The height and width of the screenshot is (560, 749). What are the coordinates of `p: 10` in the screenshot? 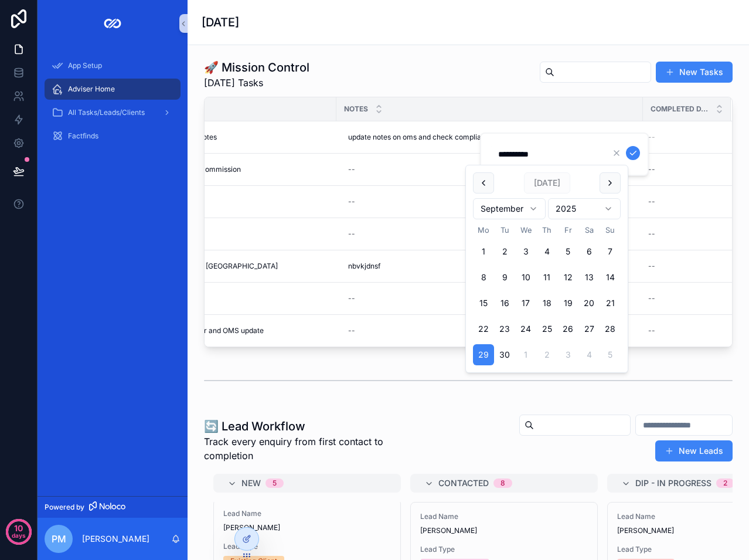 It's located at (18, 528).